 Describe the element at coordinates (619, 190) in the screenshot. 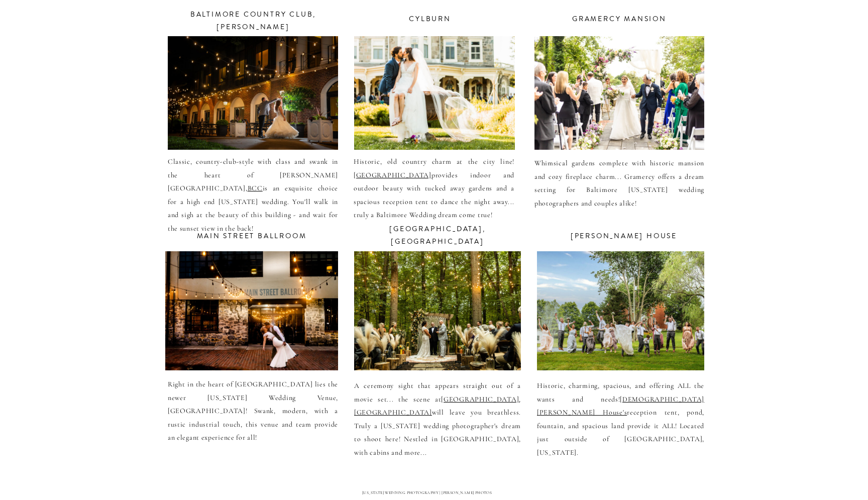

I see `a: Whimsical gardens complete with historic mansion and cozy fireplace charm... Gramercy offers a dr...` at that location.